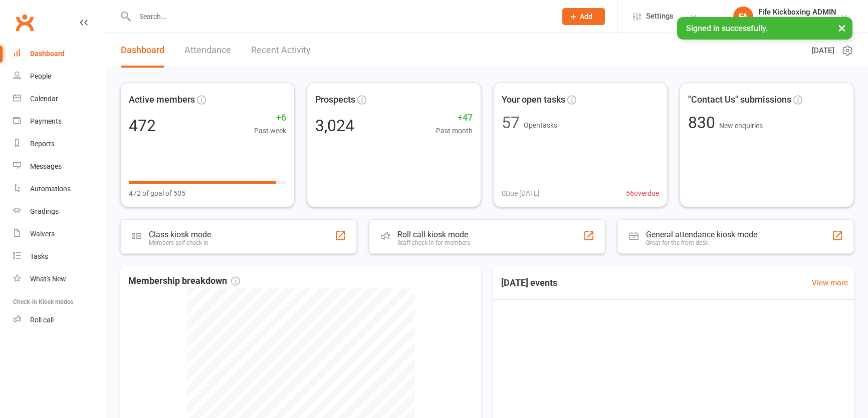  I want to click on a: Recent Activity, so click(280, 50).